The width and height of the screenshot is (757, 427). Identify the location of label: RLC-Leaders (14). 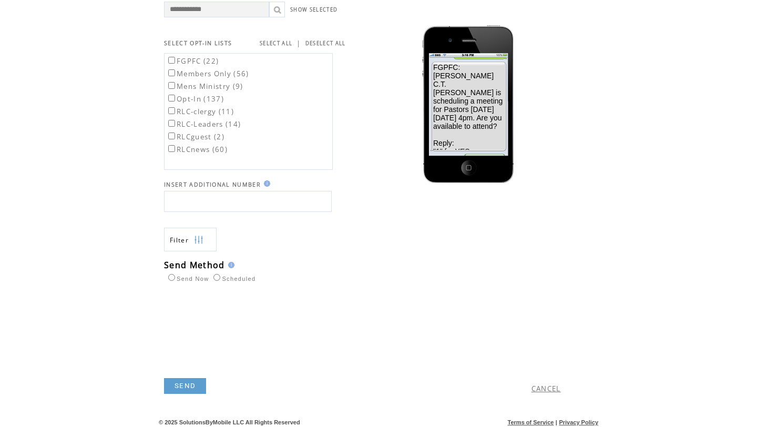
(203, 124).